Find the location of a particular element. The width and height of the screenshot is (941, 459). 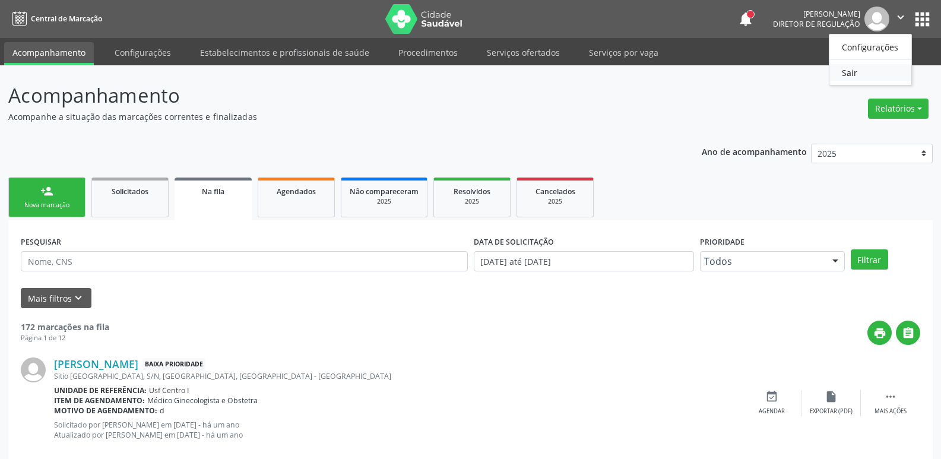

span: Cancelados is located at coordinates (555, 191).